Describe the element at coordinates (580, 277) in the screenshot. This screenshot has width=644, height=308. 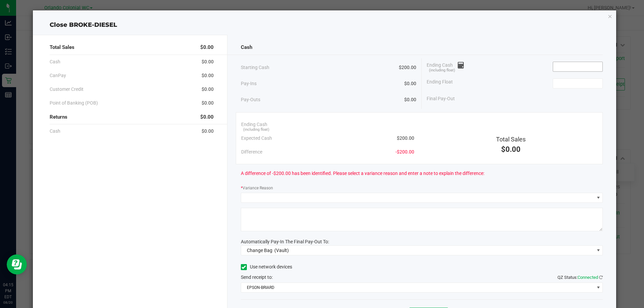
I see `span: QZ Status:` at that location.